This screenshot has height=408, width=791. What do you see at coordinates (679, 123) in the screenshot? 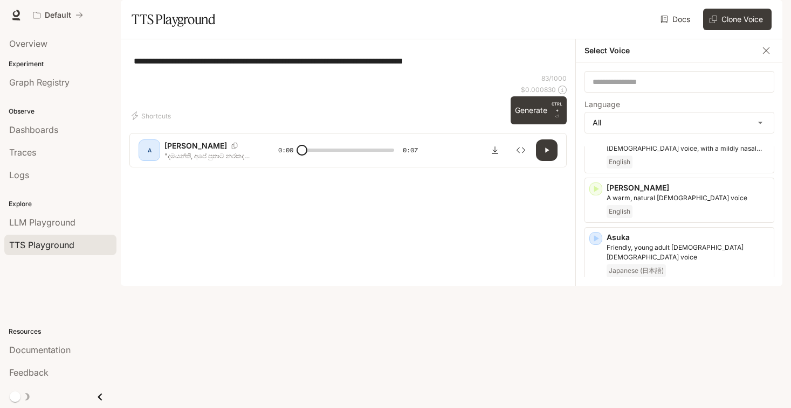
I see `div: All` at bounding box center [679, 123].